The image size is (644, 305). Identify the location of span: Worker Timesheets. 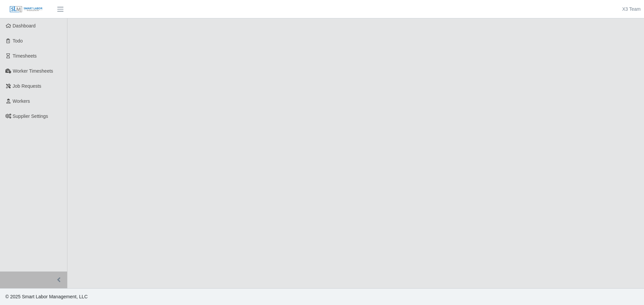
(33, 71).